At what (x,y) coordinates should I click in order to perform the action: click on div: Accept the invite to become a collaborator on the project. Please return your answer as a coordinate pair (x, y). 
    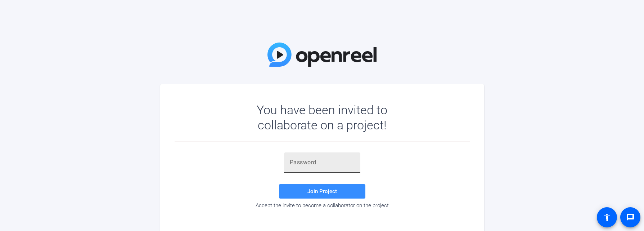
    Looking at the image, I should click on (322, 205).